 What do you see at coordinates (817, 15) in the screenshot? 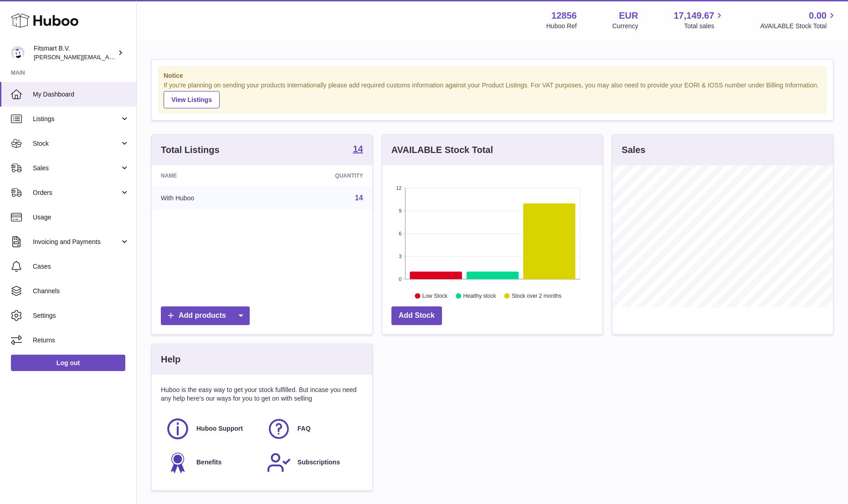
I see `span: 0.00` at bounding box center [817, 15].